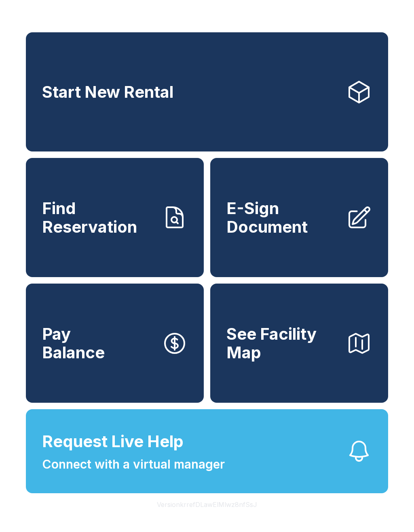 This screenshot has width=414, height=532. What do you see at coordinates (115, 218) in the screenshot?
I see `a: Find Reservation` at bounding box center [115, 218].